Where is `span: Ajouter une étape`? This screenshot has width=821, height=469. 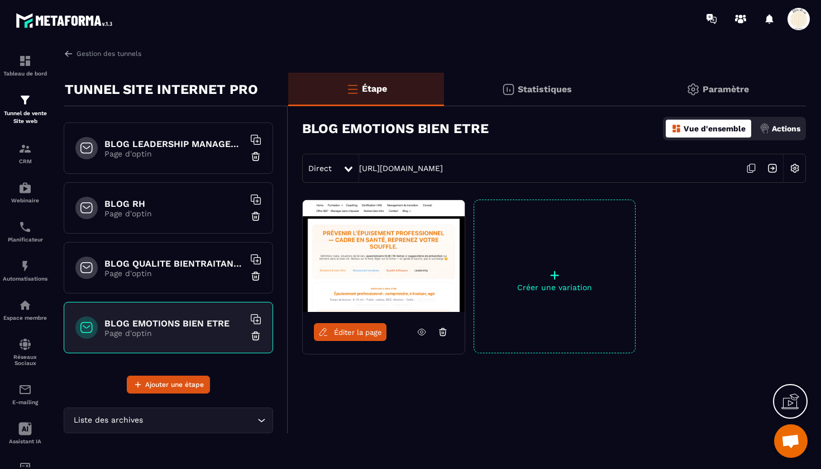
span: Ajouter une étape is located at coordinates (174, 384).